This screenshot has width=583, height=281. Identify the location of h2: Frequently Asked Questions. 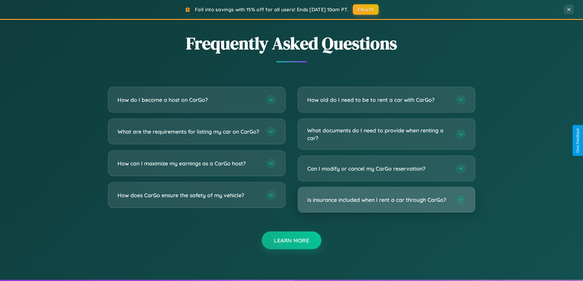
(292, 43).